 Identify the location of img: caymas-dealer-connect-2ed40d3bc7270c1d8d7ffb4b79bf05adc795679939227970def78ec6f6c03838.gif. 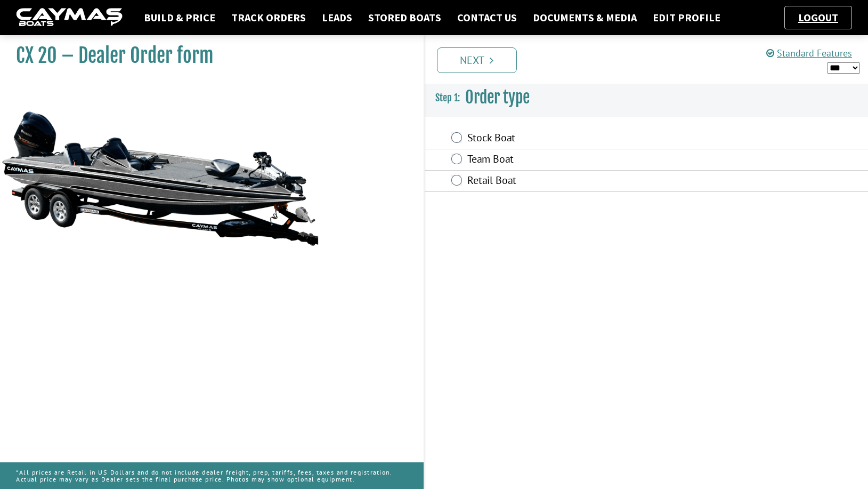
(69, 18).